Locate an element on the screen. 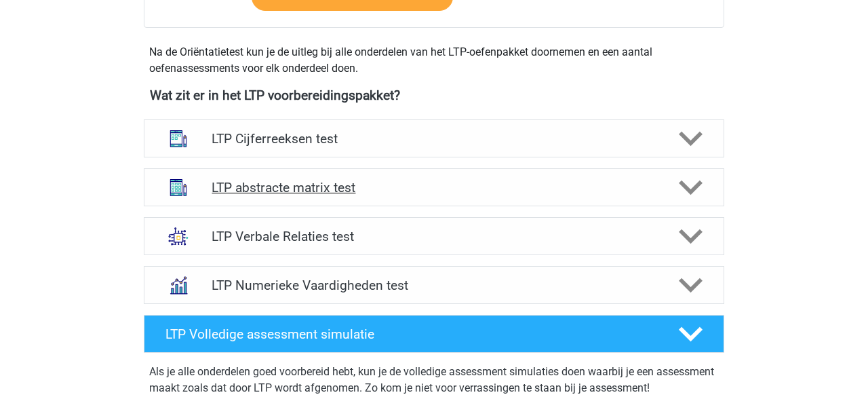 Image resolution: width=868 pixels, height=397 pixels. h4: LTP Volledige assessment simulatie is located at coordinates (411, 334).